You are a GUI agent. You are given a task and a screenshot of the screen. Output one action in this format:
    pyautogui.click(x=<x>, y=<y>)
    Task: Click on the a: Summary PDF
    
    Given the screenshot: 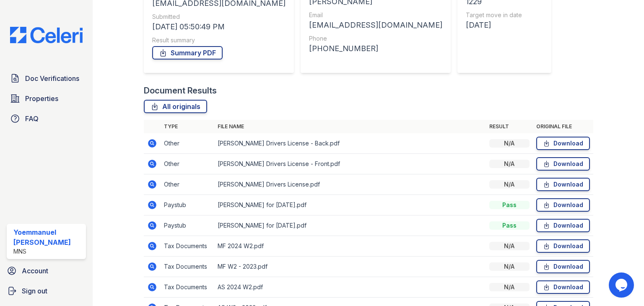 What is the action you would take?
    pyautogui.click(x=187, y=53)
    